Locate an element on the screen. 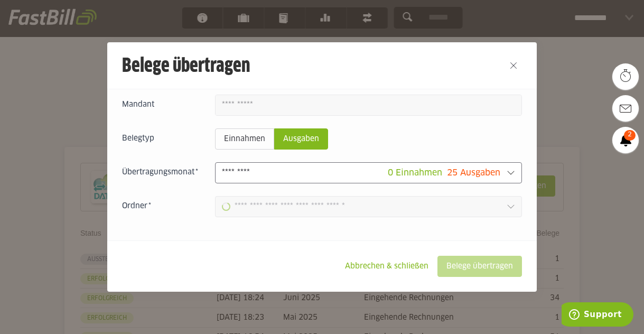  span: 2 is located at coordinates (630, 135).